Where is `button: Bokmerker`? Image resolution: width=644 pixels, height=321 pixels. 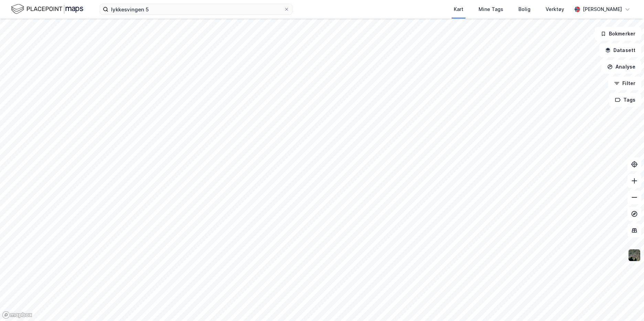
button: Bokmerker is located at coordinates (618, 34).